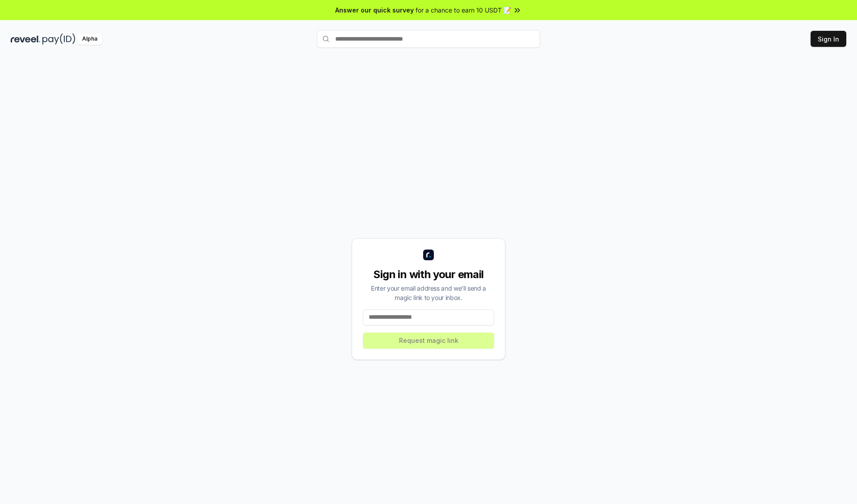 This screenshot has width=857, height=504. I want to click on button: Sign In, so click(829, 39).